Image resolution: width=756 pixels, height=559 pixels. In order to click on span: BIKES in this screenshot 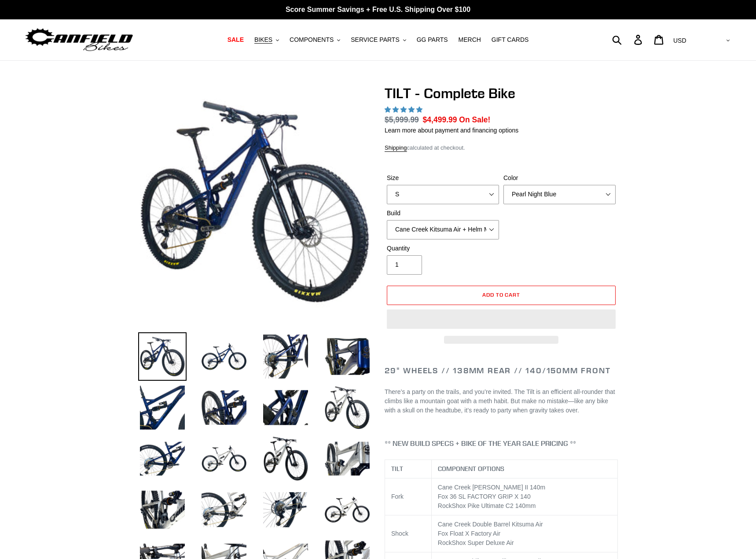, I will do `click(263, 39)`.